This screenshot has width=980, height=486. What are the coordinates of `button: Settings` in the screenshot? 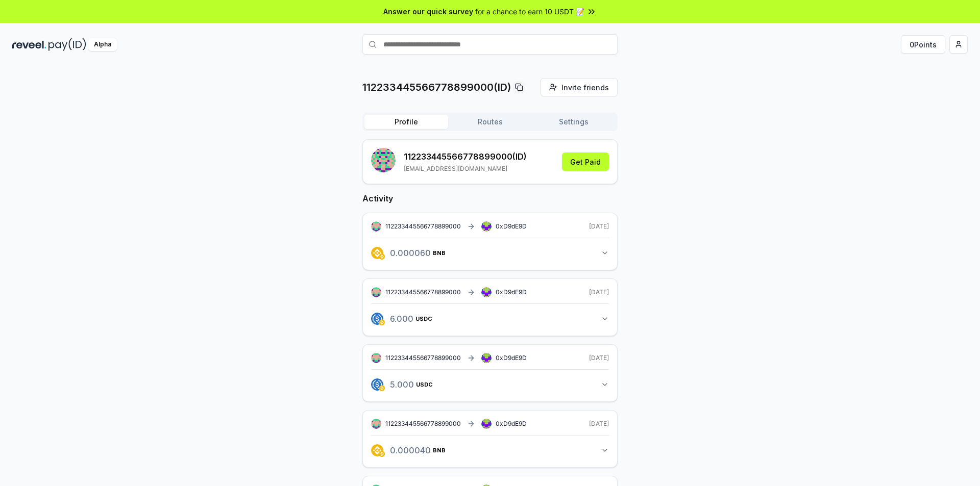 It's located at (574, 122).